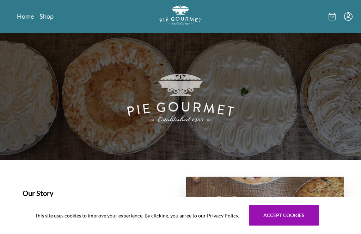 This screenshot has width=361, height=234. What do you see at coordinates (180, 15) in the screenshot?
I see `img: logo` at bounding box center [180, 15].